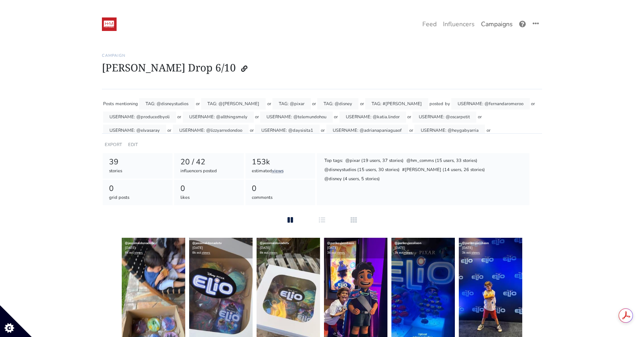 This screenshot has height=337, width=644. What do you see at coordinates (292, 103) in the screenshot?
I see `div: TAG: @pixar` at bounding box center [292, 103].